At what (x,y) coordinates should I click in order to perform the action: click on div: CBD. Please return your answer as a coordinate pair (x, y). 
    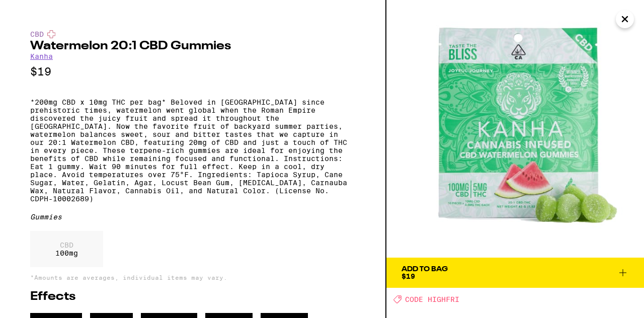
    Looking at the image, I should click on (192, 34).